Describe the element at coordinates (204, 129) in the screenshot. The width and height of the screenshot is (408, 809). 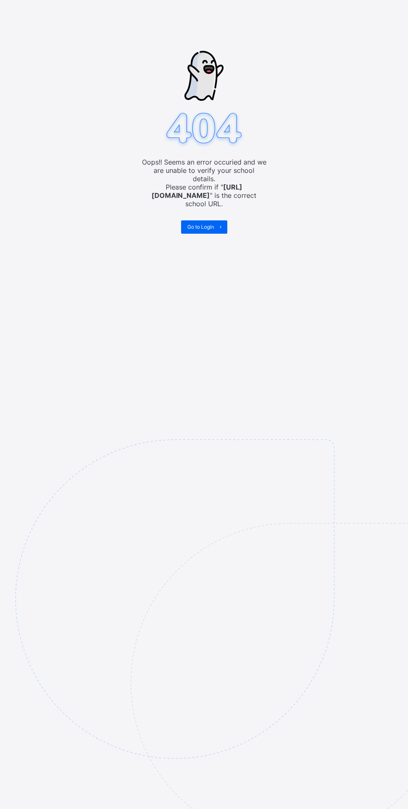
I see `img: 404.8bbb34c871c4712298a25e20c4dc75c7.svg` at that location.